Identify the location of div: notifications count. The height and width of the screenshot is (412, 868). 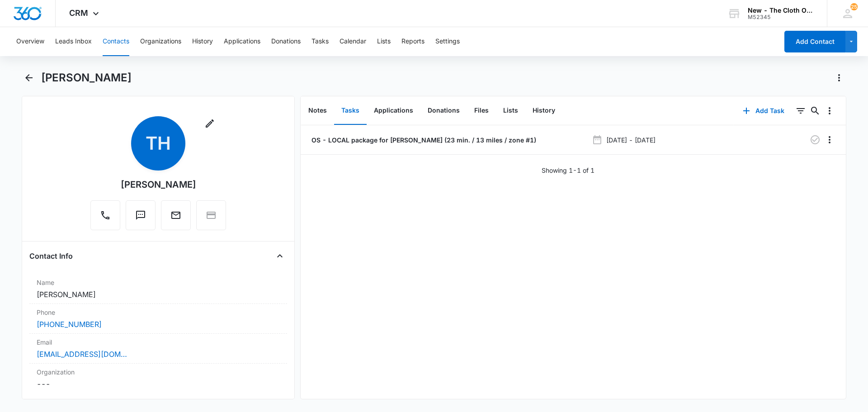
(854, 7).